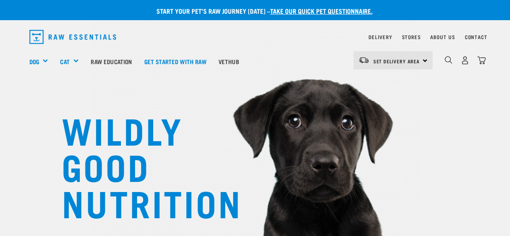 This screenshot has height=236, width=510. Describe the element at coordinates (364, 60) in the screenshot. I see `img: van-moving.png` at that location.